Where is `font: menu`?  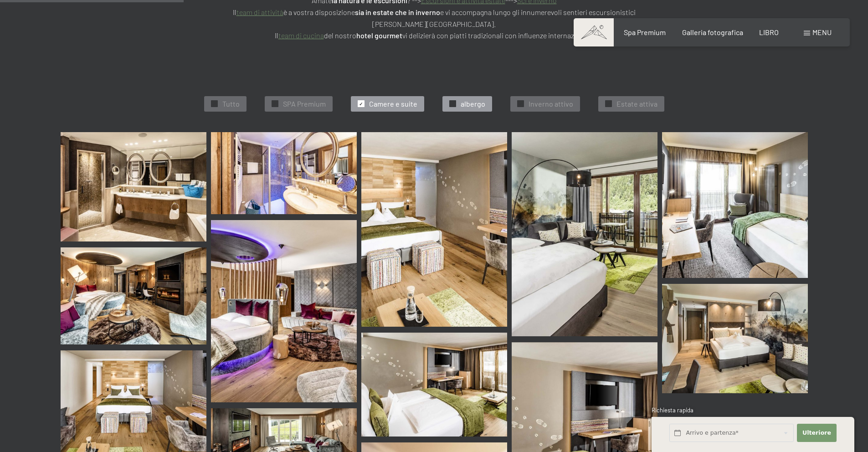
font: menu is located at coordinates (822, 31).